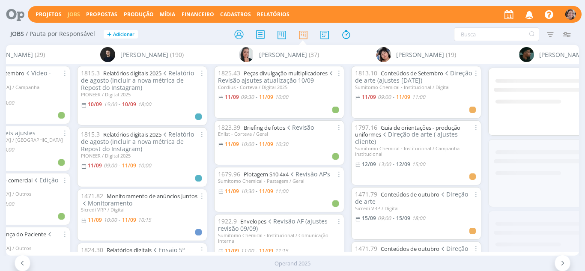 Image resolution: width=585 pixels, height=271 pixels. Describe the element at coordinates (90, 134) in the screenshot. I see `span: 1815.3` at that location.